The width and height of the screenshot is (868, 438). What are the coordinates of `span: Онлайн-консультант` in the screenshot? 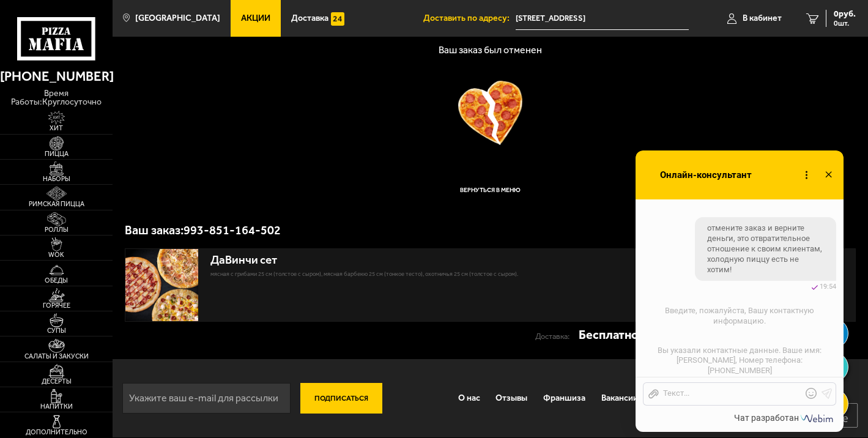 It's located at (706, 174).